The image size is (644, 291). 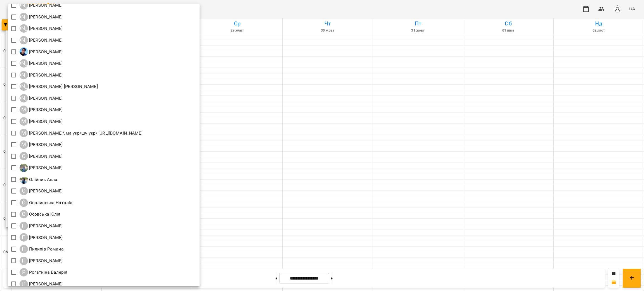 I want to click on a: Р Рогаткіна Валерія, so click(x=44, y=272).